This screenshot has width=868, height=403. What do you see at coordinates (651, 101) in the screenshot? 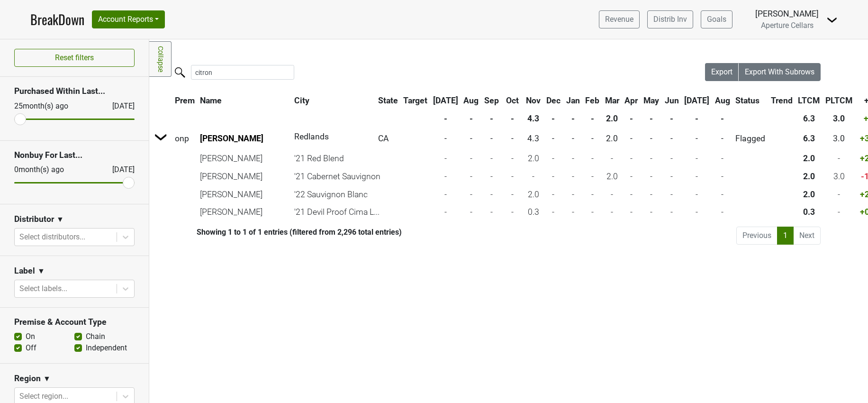
I see `th: May: activate to sort column ascending` at bounding box center [651, 101].